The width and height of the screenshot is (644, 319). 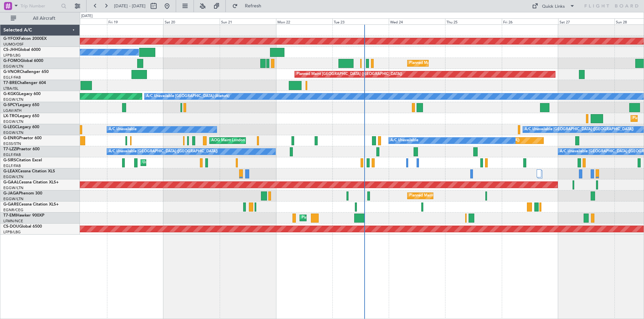 I want to click on button: Quick Links, so click(x=554, y=6).